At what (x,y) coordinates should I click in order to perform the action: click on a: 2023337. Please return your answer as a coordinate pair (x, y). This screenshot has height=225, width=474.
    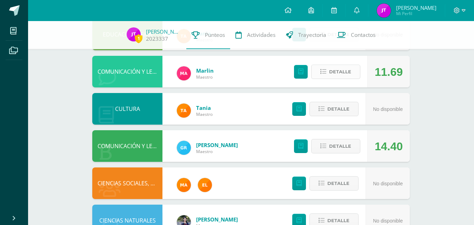
    Looking at the image, I should click on (157, 39).